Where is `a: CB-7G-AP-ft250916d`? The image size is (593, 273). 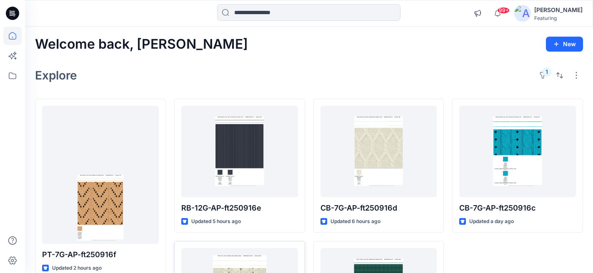
a: CB-7G-AP-ft250916d is located at coordinates (379, 152).